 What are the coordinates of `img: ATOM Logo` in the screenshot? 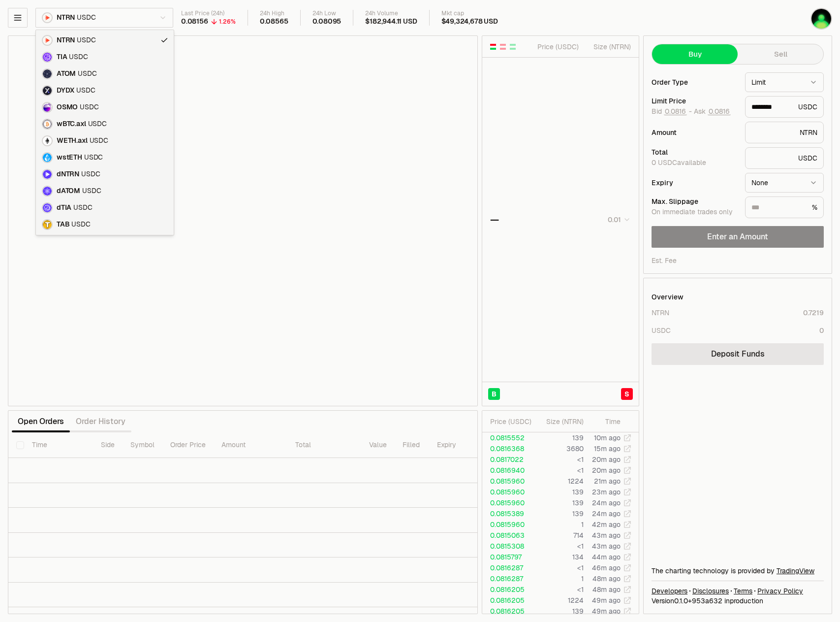 It's located at (47, 74).